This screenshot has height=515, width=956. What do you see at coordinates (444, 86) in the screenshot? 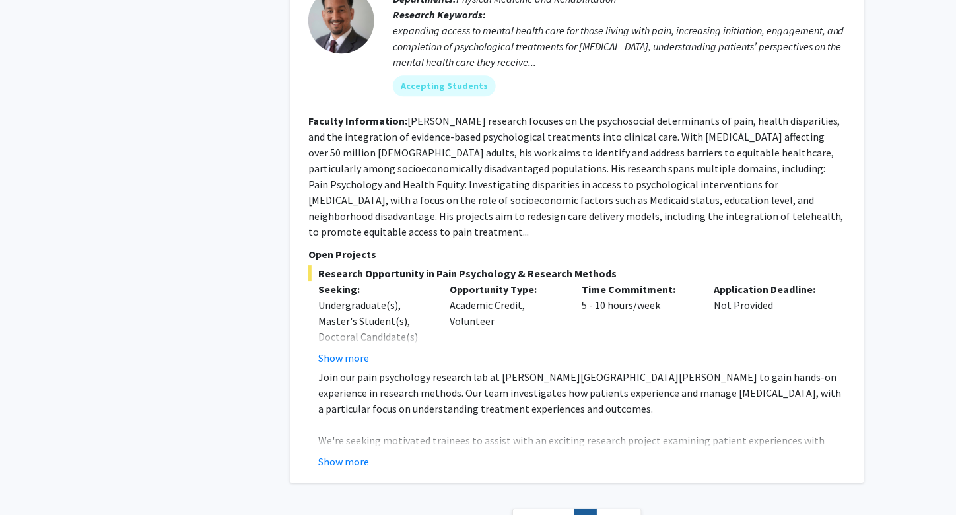
I see `mat-chip: Accepting Students` at bounding box center [444, 86].